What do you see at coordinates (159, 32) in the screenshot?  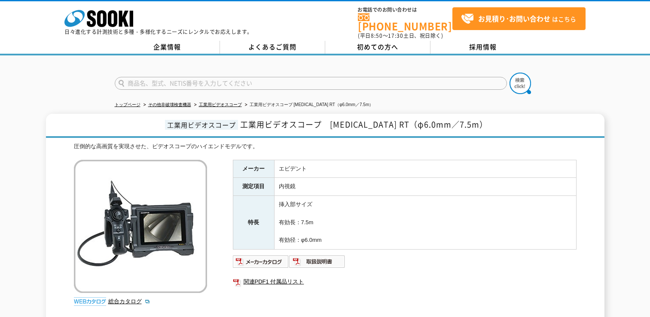 I see `p: 日々進化する計測技術と多種・多様化するニーズにレンタルでお応えします。` at bounding box center [159, 32].